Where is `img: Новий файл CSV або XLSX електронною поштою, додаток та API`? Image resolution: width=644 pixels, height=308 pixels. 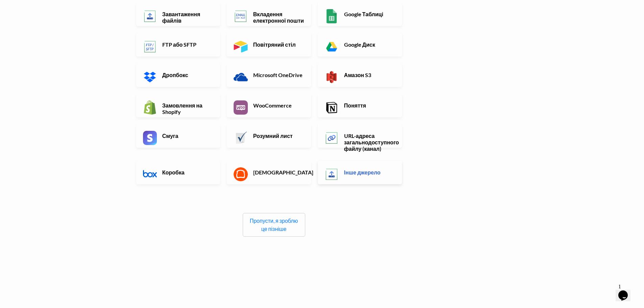 img: Новий файл CSV або XLSX електронною поштою, додаток та API is located at coordinates (241, 16).